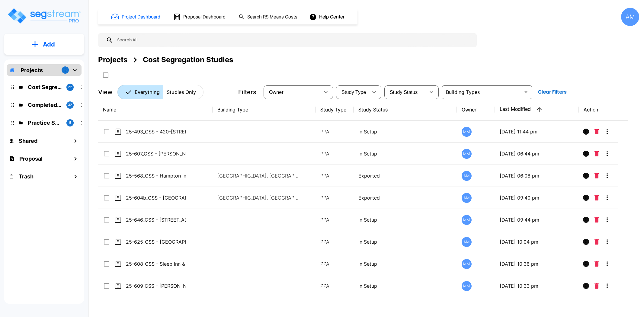 The height and width of the screenshot is (317, 644). I want to click on p: Filters, so click(247, 92).